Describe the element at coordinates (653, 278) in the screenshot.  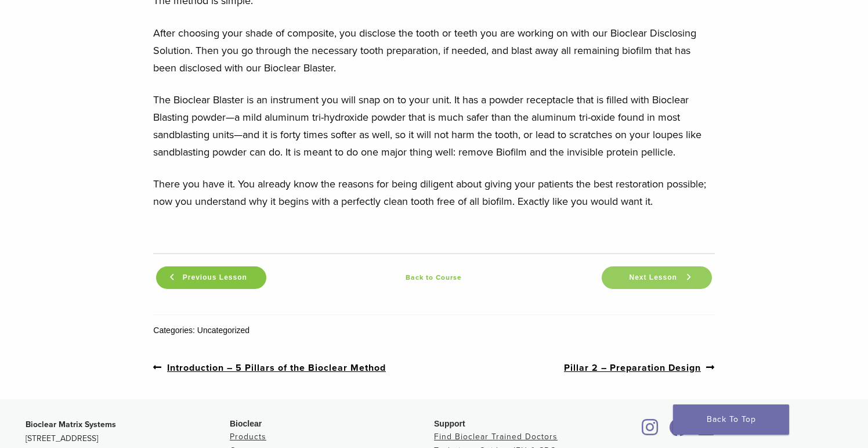
I see `span: Next Lesson` at that location.